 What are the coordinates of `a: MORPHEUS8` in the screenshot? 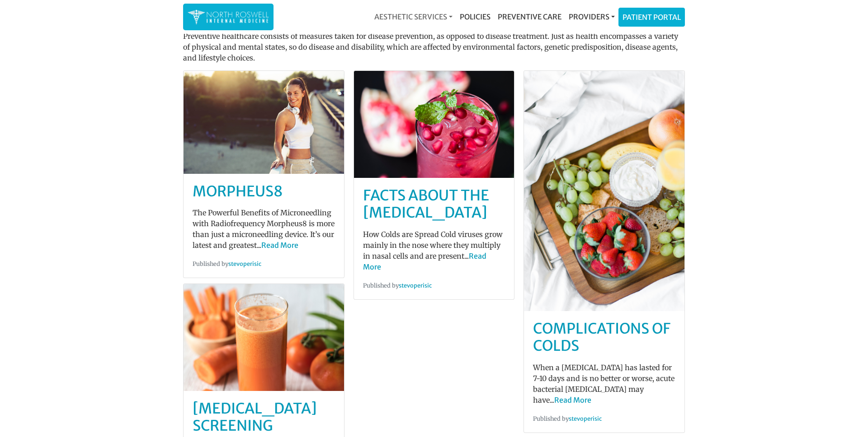 It's located at (238, 191).